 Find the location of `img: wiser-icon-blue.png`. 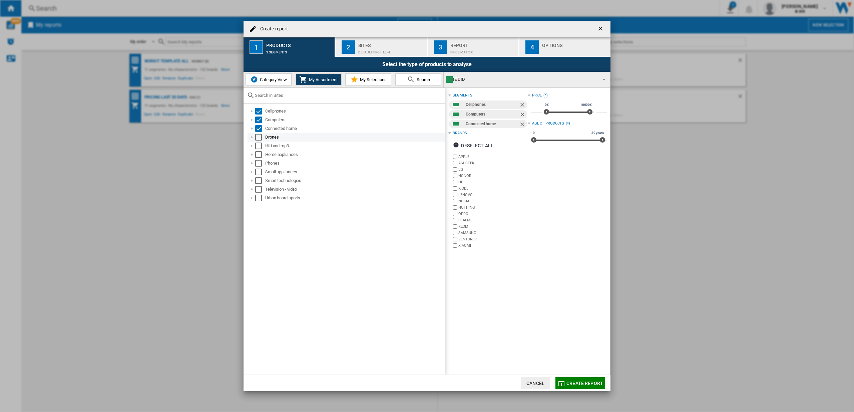

img: wiser-icon-blue.png is located at coordinates (254, 79).